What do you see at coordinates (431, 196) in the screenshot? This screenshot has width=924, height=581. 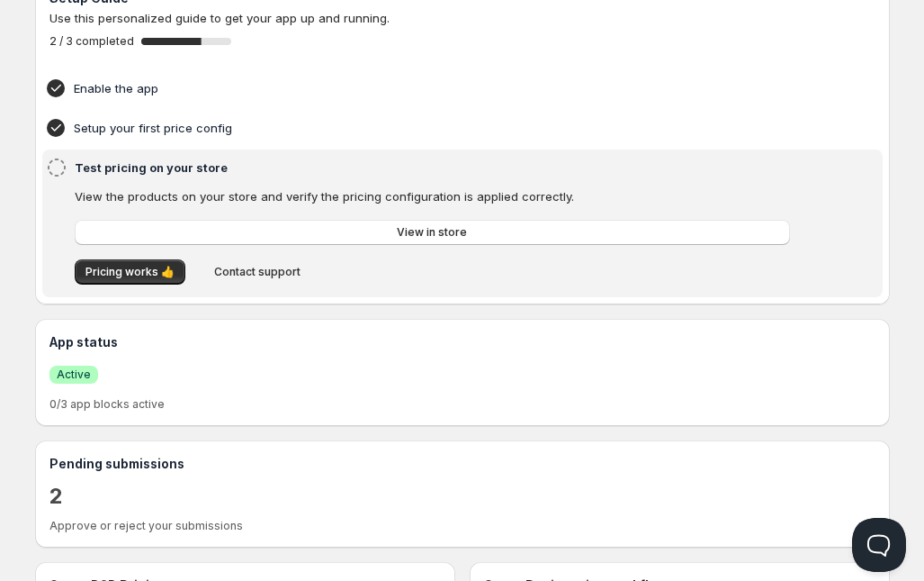 I see `p: View the products on your store and verify the pricing configuration is applied correctly.` at bounding box center [431, 196].